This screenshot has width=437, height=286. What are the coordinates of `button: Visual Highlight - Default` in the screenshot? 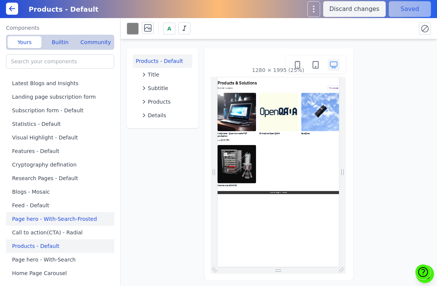 It's located at (61, 138).